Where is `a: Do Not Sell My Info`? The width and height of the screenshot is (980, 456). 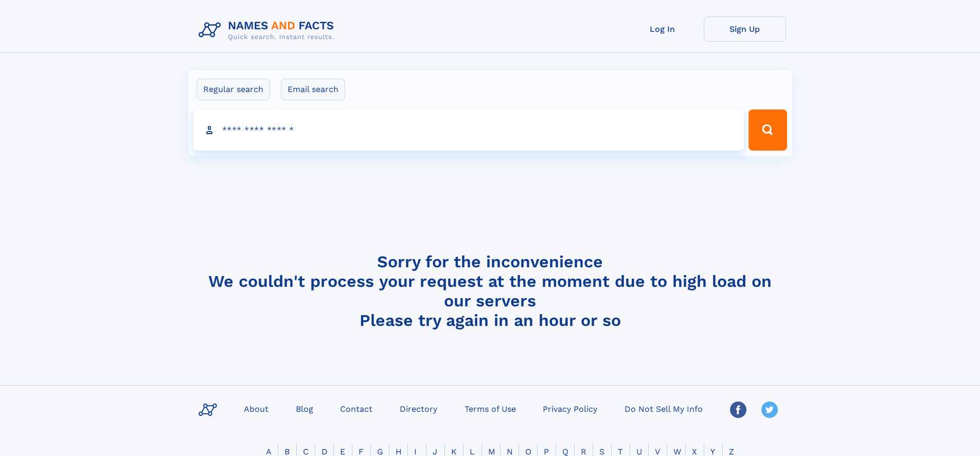 a: Do Not Sell My Info is located at coordinates (664, 409).